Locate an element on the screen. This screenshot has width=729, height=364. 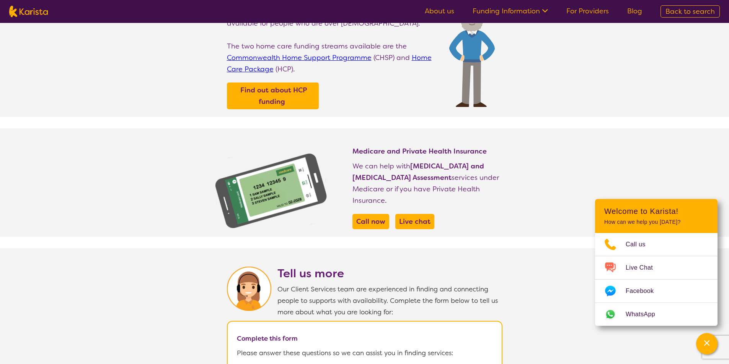
a: About us is located at coordinates (439, 11).